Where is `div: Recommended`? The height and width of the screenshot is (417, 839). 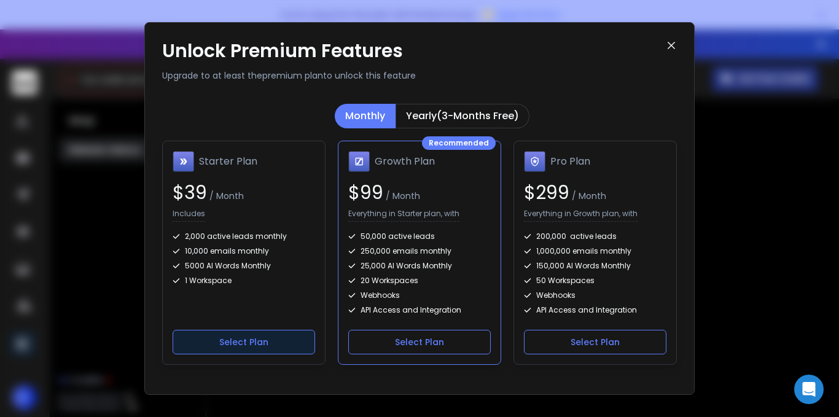
div: Recommended is located at coordinates (459, 143).